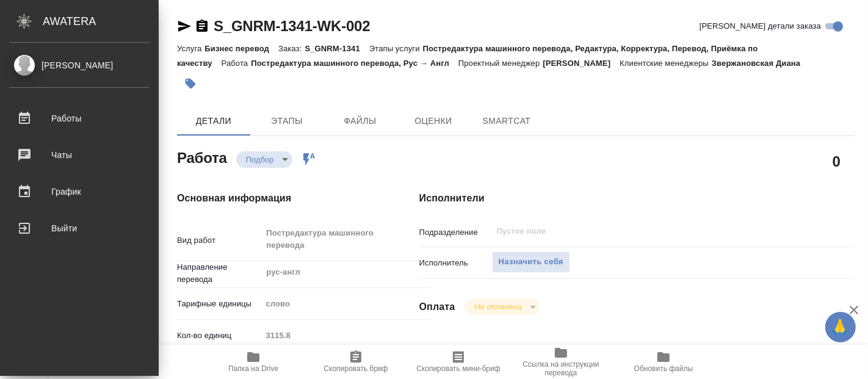 The height and width of the screenshot is (379, 868). What do you see at coordinates (79, 192) in the screenshot?
I see `div: График` at bounding box center [79, 192].